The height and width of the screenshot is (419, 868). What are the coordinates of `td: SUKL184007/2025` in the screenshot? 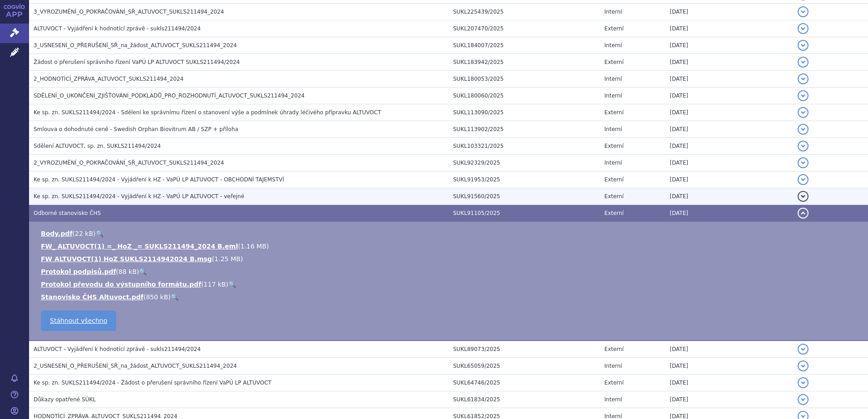 It's located at (524, 45).